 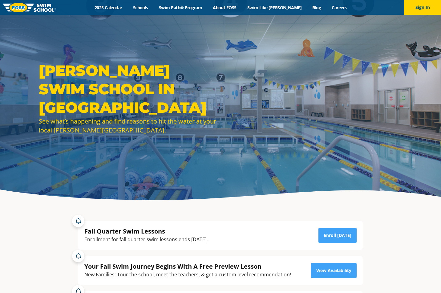 I want to click on a: Blog, so click(x=316, y=7).